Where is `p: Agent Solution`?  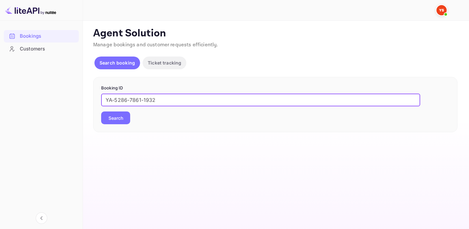 p: Agent Solution is located at coordinates (276, 34).